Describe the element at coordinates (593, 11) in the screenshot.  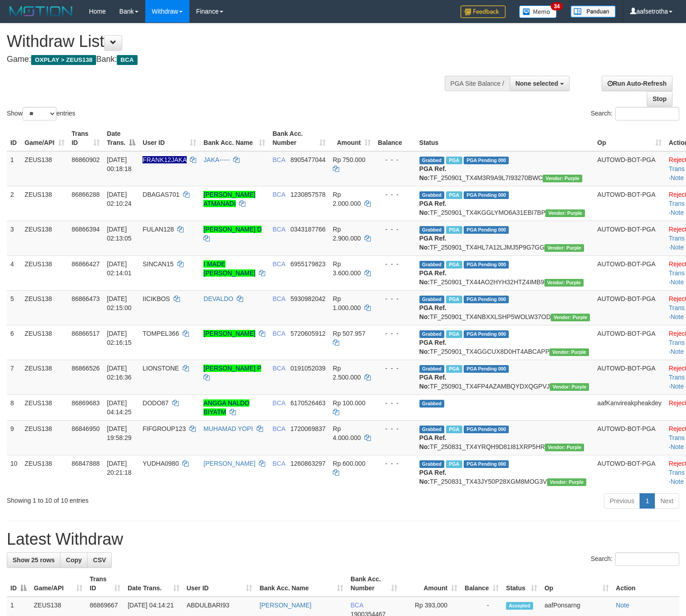
I see `img: panduan.png` at that location.